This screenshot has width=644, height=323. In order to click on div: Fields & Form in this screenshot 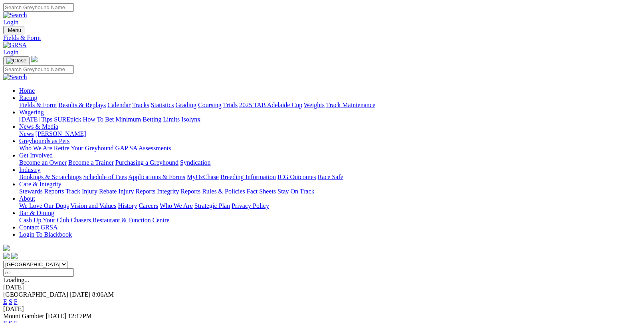, I will do `click(322, 38)`.